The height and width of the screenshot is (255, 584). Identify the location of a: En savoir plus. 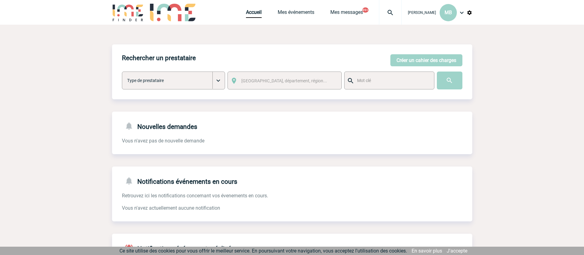
(427, 250).